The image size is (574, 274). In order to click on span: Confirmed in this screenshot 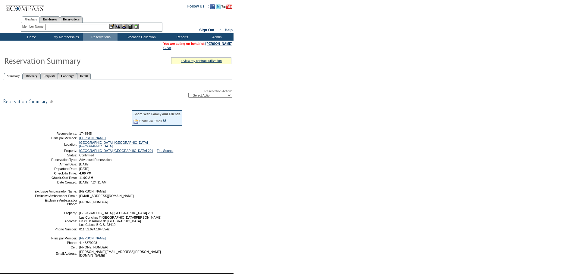, I will do `click(86, 155)`.